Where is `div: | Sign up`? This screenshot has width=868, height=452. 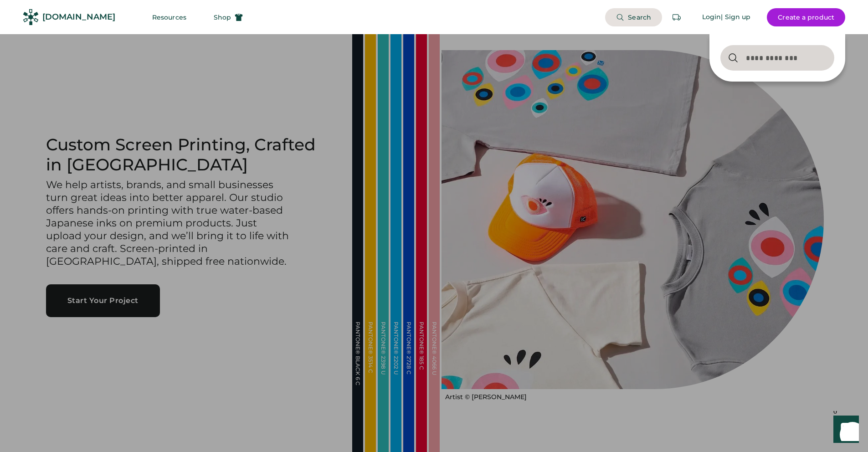 div: | Sign up is located at coordinates (735, 17).